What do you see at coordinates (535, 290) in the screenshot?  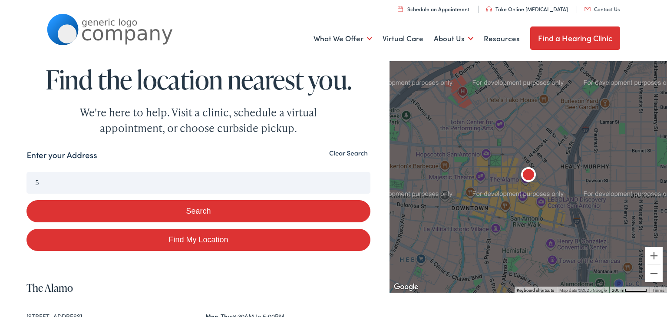 I see `button: Keyboard shortcuts` at bounding box center [535, 290].